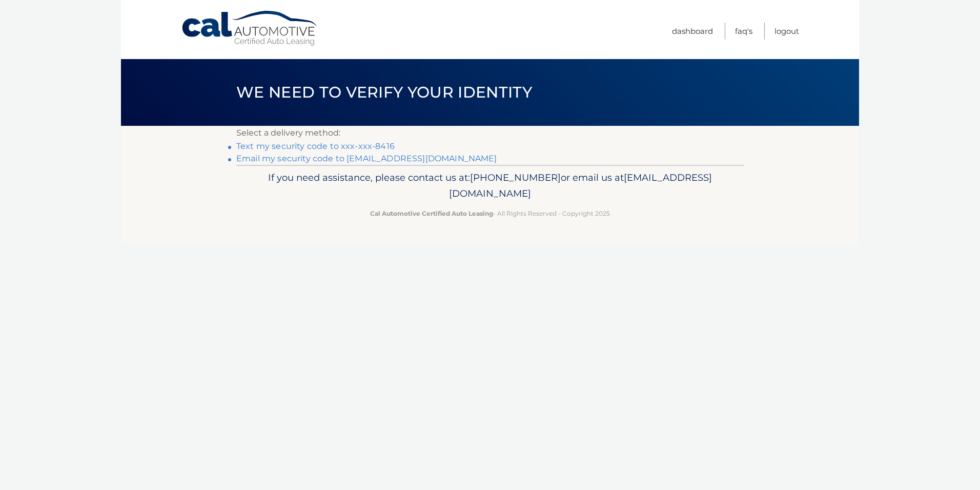 This screenshot has height=490, width=980. Describe the element at coordinates (490, 213) in the screenshot. I see `p: - All Rights Reserved - Copyright 2025` at that location.